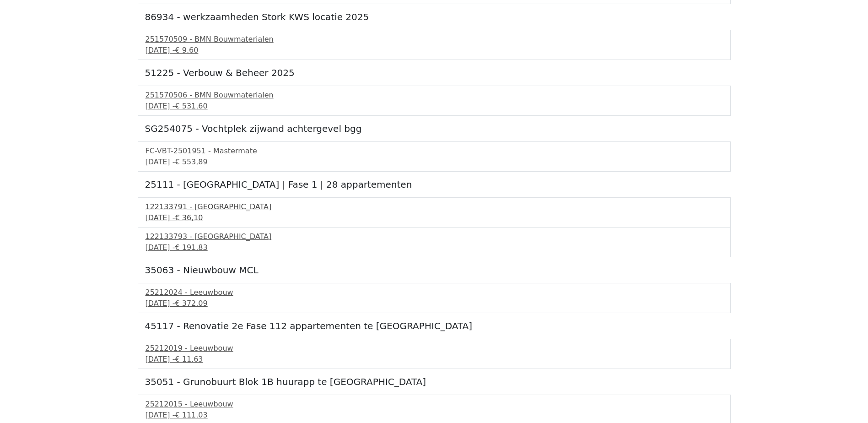 This screenshot has height=423, width=868. What do you see at coordinates (435, 293) in the screenshot?
I see `div: 25212024 - Leeuwbouw` at bounding box center [435, 293].